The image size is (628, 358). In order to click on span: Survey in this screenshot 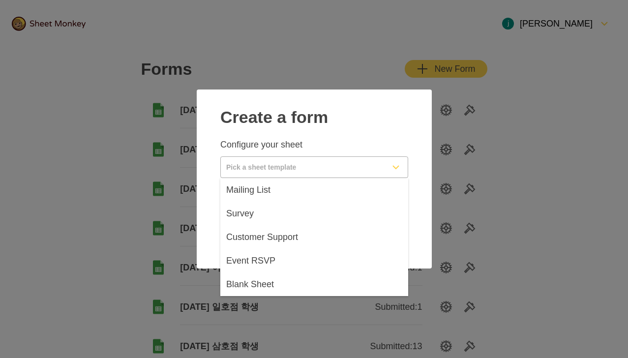, I will do `click(240, 213)`.